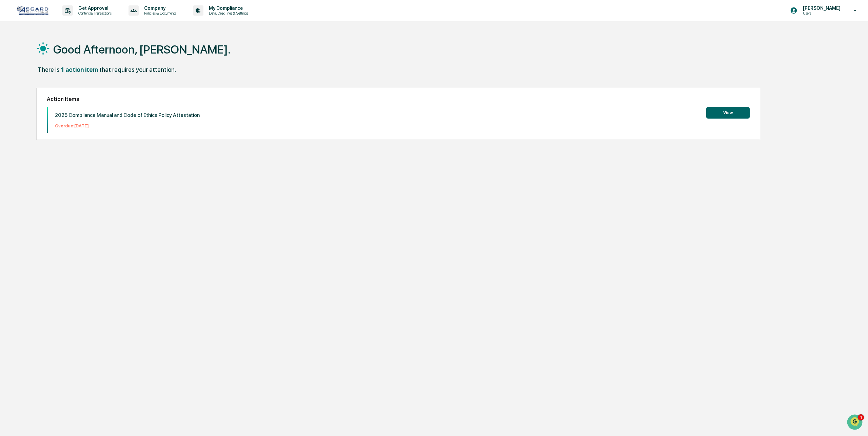  I want to click on p: Data, Deadlines & Settings, so click(228, 13).